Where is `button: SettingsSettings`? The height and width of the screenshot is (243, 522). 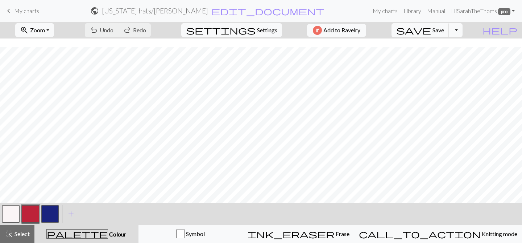
button: SettingsSettings is located at coordinates (232, 30).